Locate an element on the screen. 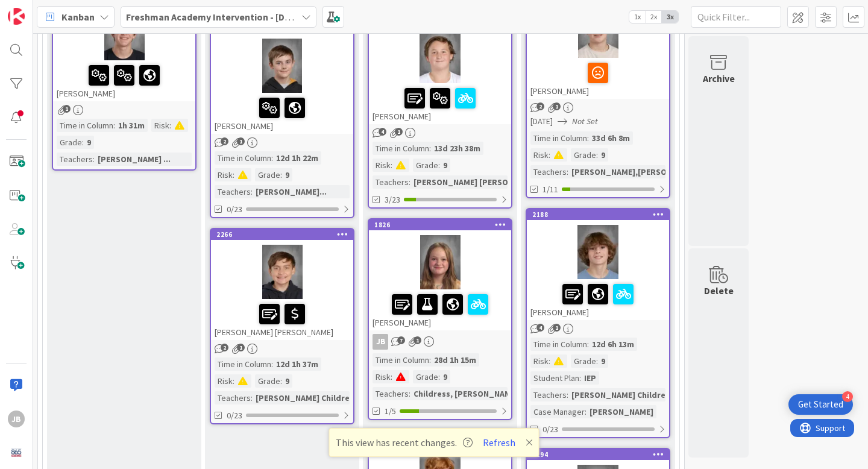 The image size is (868, 469). span: 1/5 is located at coordinates (390, 411).